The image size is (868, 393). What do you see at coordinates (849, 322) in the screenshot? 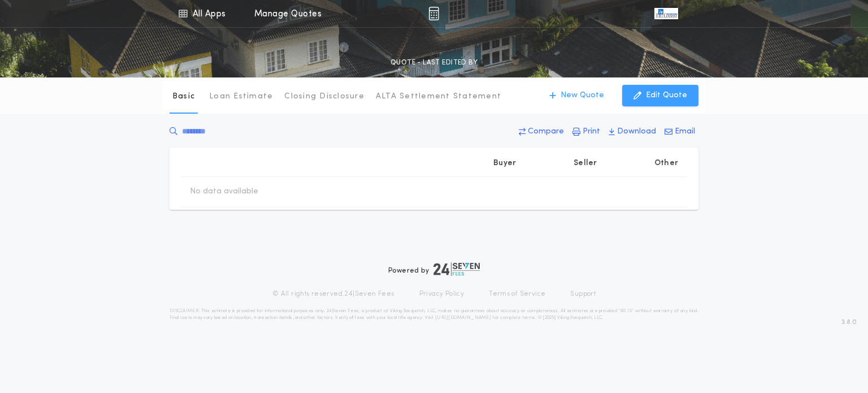
I see `span: 3.8.0` at bounding box center [849, 322].